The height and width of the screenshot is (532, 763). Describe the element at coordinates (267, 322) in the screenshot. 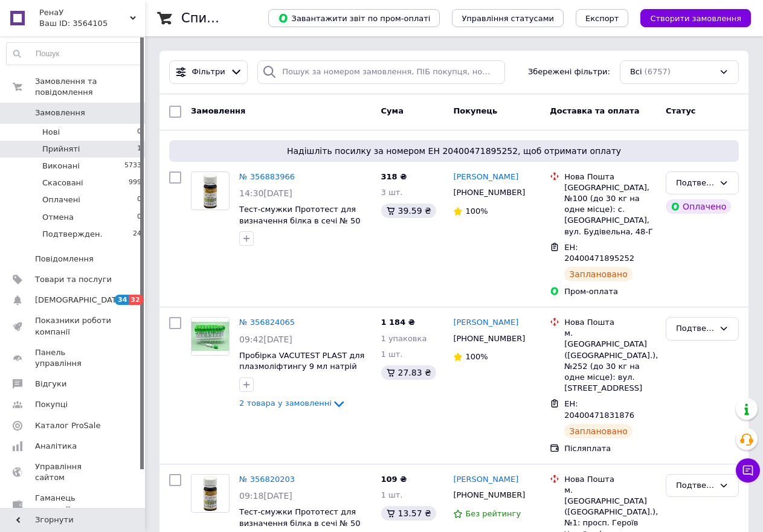

I see `a: № 356824065` at that location.